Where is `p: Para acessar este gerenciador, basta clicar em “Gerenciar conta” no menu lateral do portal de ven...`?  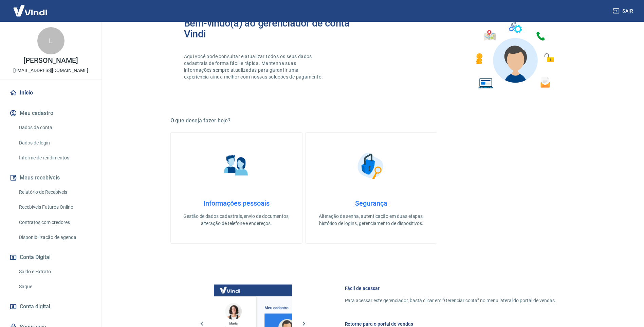 p: Para acessar este gerenciador, basta clicar em “Gerenciar conta” no menu lateral do portal de ven... is located at coordinates (451, 300).